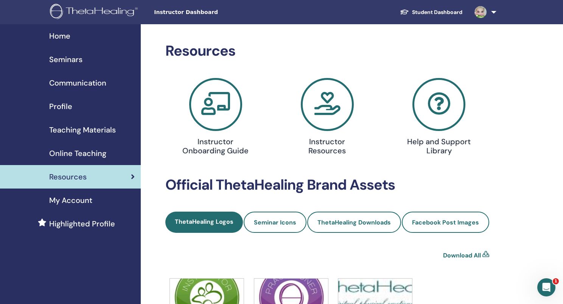 The width and height of the screenshot is (563, 304). I want to click on span: Seminar Icons, so click(275, 222).